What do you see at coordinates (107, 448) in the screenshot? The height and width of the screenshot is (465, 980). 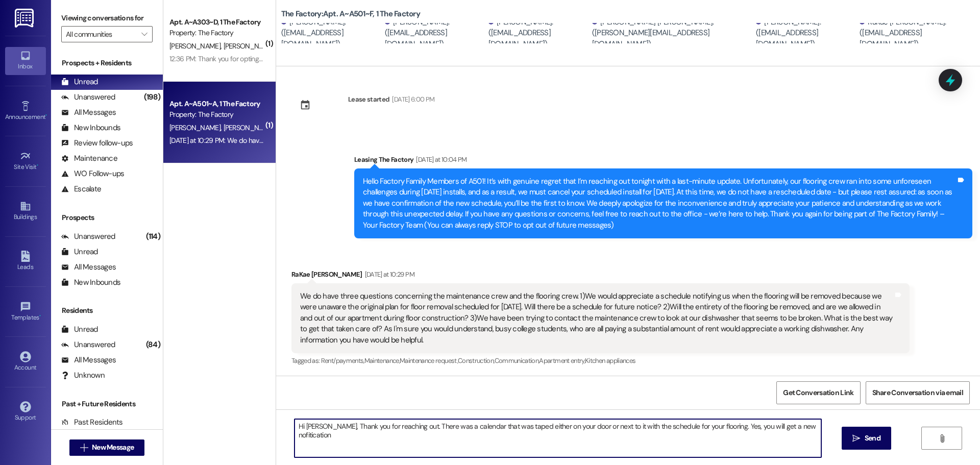 I see `button: New Message` at bounding box center [107, 448].